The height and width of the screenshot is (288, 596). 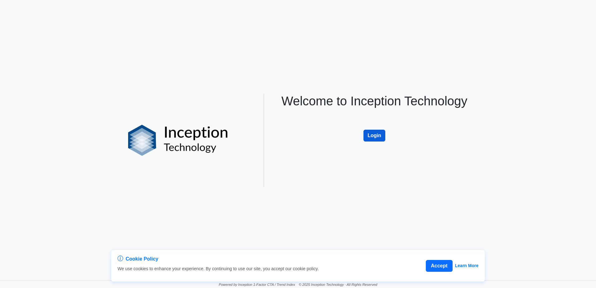 I want to click on button: Accept, so click(x=439, y=266).